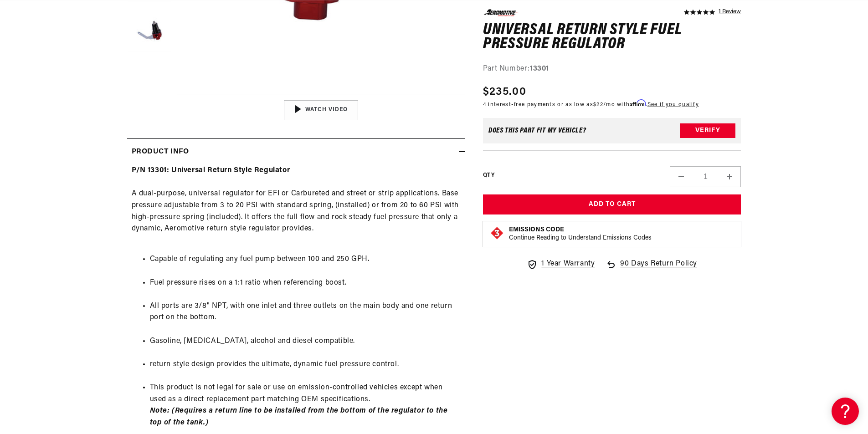 The height and width of the screenshot is (434, 868). I want to click on strong: Emissions Code, so click(536, 230).